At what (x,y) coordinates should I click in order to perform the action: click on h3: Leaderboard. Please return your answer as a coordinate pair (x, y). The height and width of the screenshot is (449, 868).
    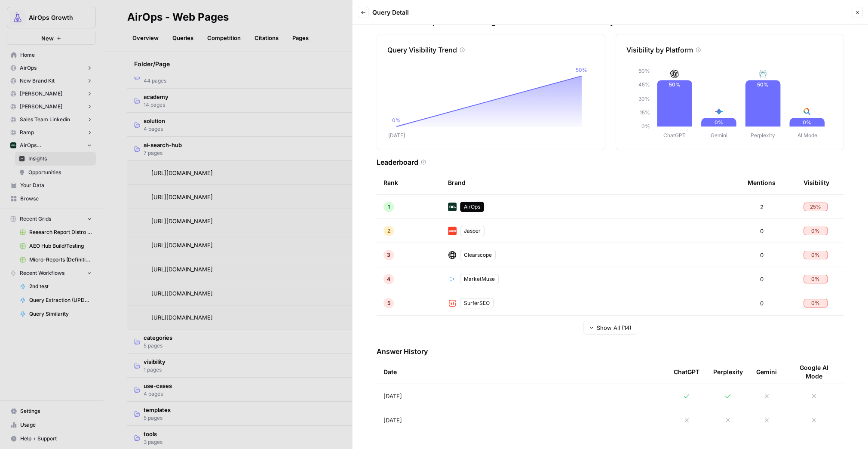
    Looking at the image, I should click on (397, 162).